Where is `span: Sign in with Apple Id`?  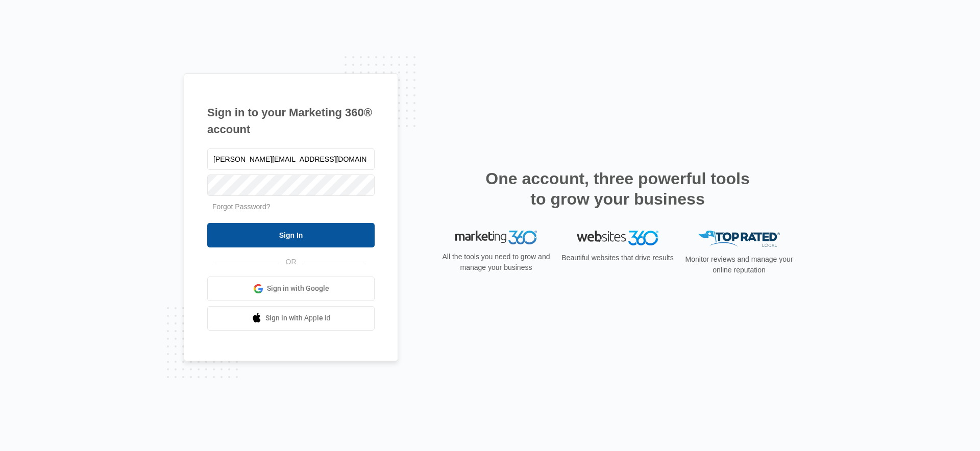
span: Sign in with Apple Id is located at coordinates (298, 318).